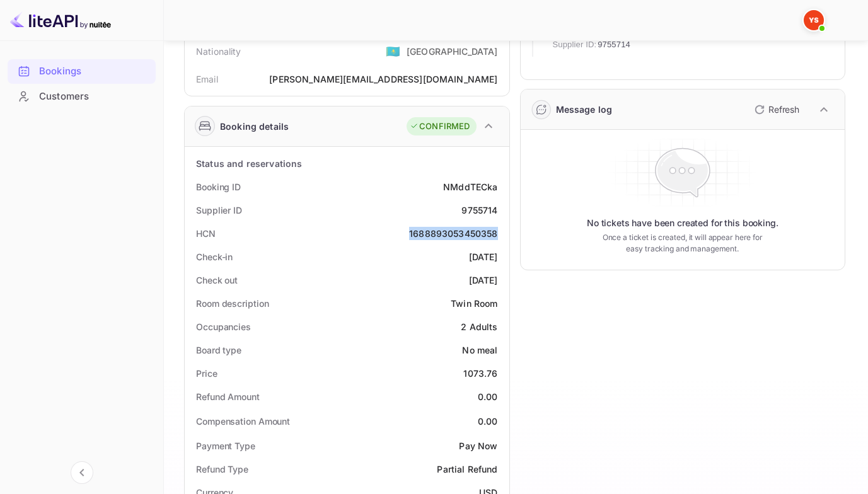 The width and height of the screenshot is (868, 494). I want to click on button: Collapse navigation, so click(82, 473).